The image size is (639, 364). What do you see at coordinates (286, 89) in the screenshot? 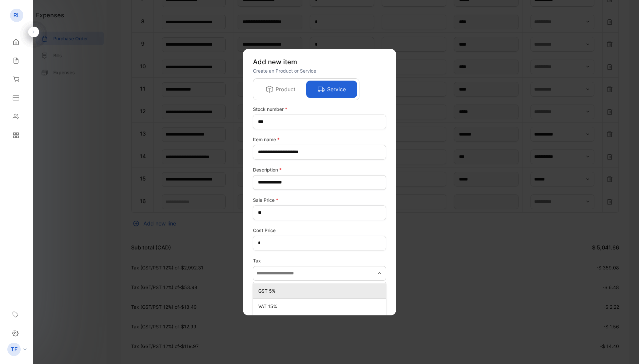
I see `p: Product` at bounding box center [286, 89].